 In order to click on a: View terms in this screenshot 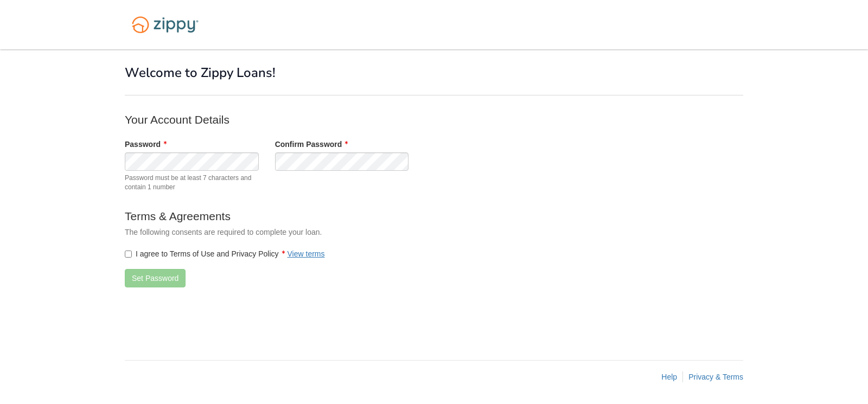, I will do `click(306, 254)`.